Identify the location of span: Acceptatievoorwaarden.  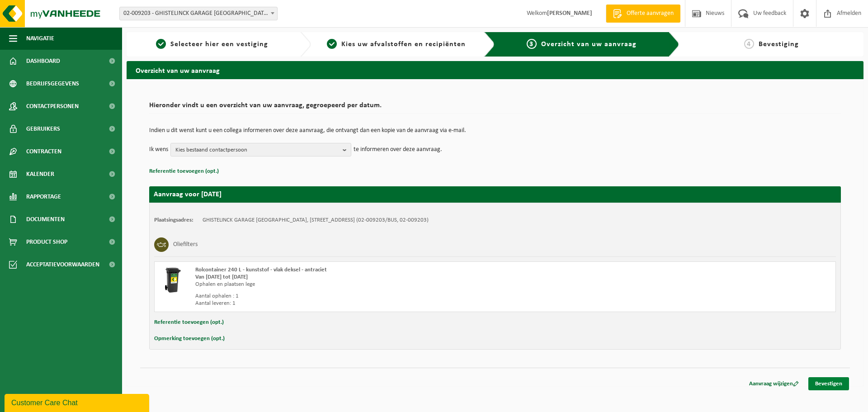
(63, 265).